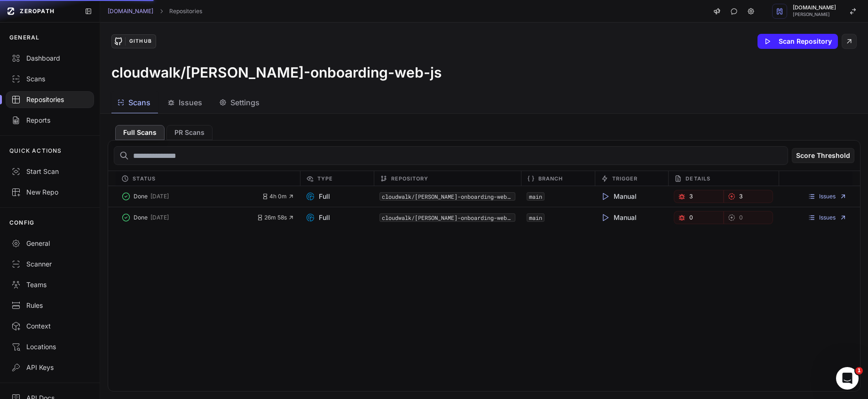 This screenshot has width=868, height=399. Describe the element at coordinates (139, 132) in the screenshot. I see `button: Full Scans` at that location.